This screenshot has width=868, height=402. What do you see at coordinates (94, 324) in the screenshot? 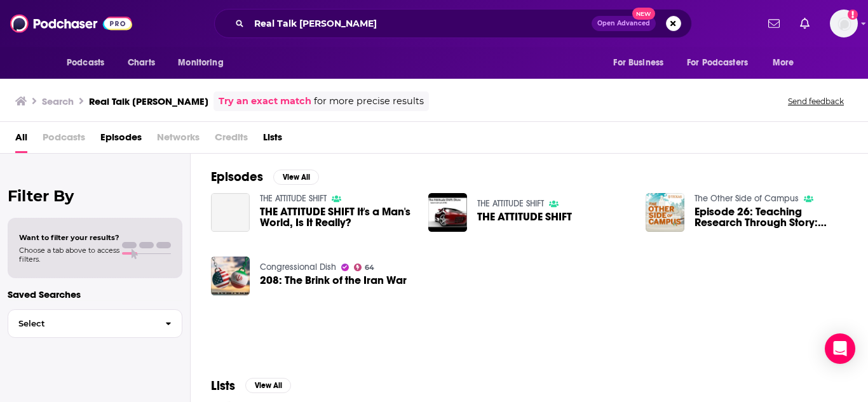
I see `button: Select` at bounding box center [94, 324].